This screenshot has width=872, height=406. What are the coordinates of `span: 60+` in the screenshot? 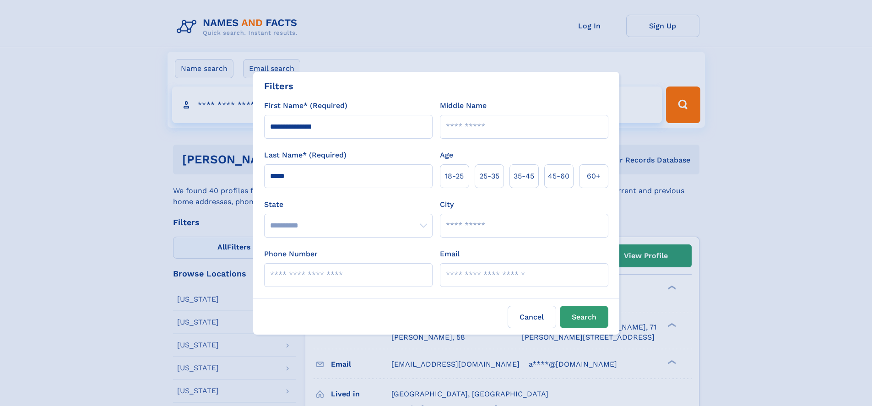 It's located at (594, 176).